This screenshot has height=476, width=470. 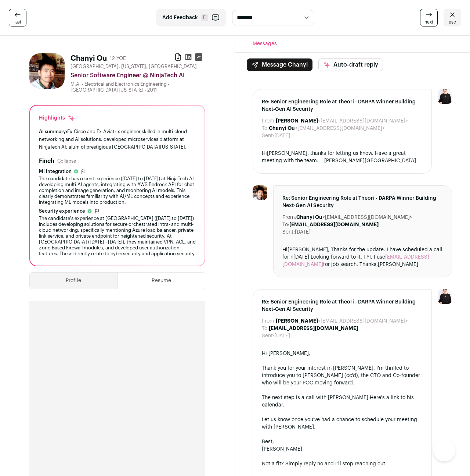 I want to click on span: next, so click(x=429, y=22).